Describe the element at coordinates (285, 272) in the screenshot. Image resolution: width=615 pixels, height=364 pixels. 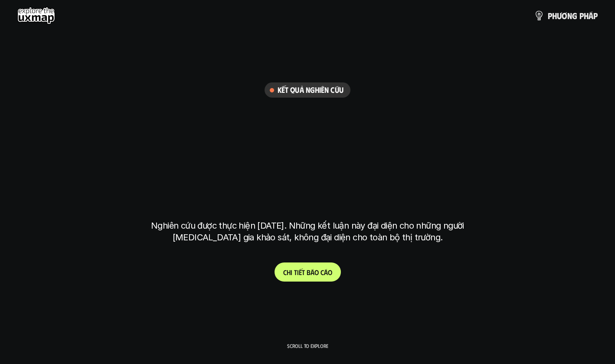
I see `span: C` at that location.